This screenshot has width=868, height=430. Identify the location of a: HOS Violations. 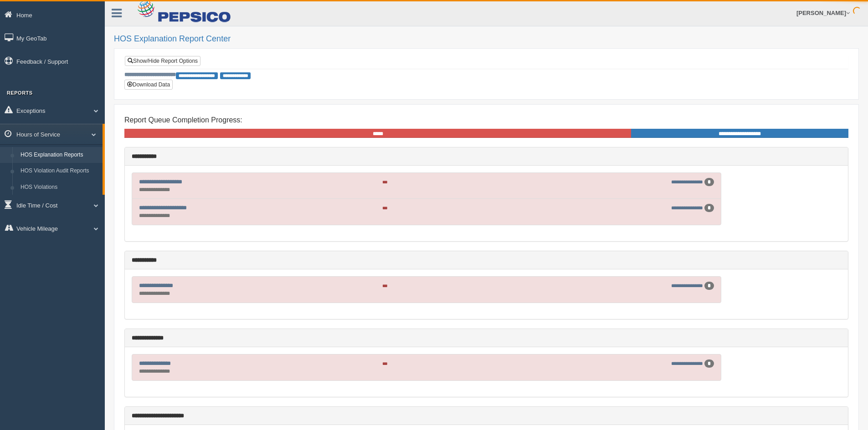
(59, 188).